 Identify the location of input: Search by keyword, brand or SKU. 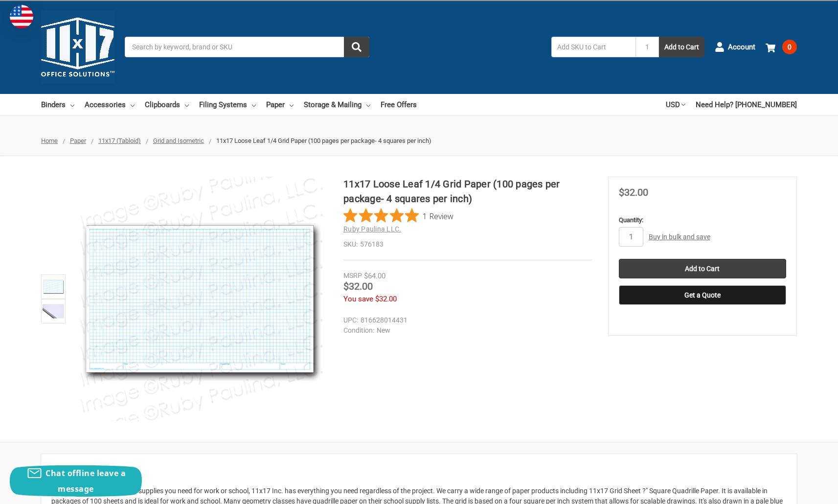
(247, 47).